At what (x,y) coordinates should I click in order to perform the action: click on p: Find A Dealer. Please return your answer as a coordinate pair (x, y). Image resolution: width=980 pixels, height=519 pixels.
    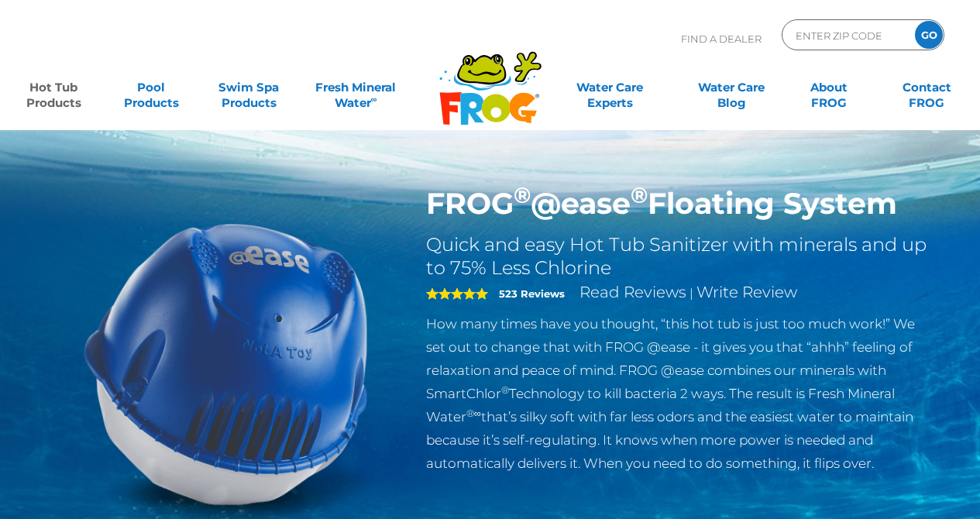
    Looking at the image, I should click on (721, 39).